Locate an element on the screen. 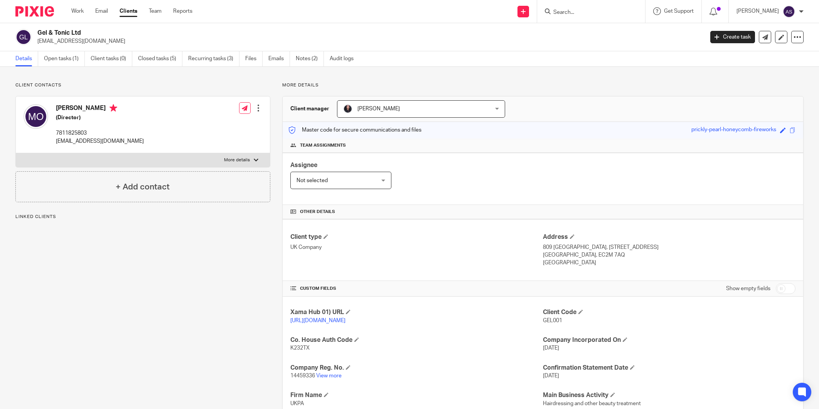  p: 7811825803 is located at coordinates (100, 133).